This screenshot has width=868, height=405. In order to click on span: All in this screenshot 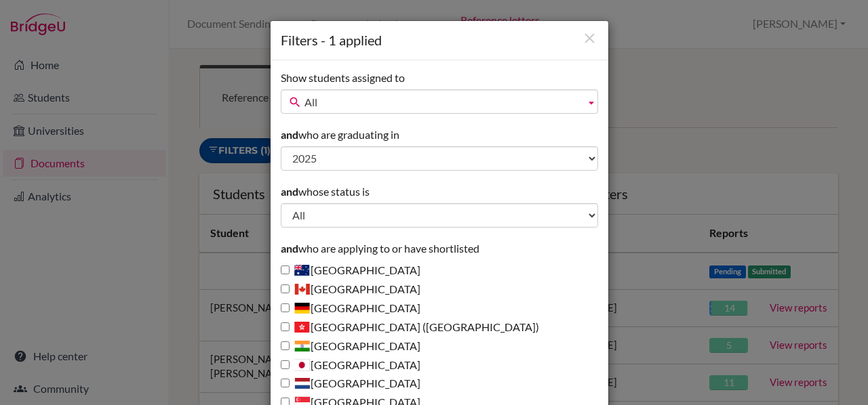, I will do `click(442, 102)`.